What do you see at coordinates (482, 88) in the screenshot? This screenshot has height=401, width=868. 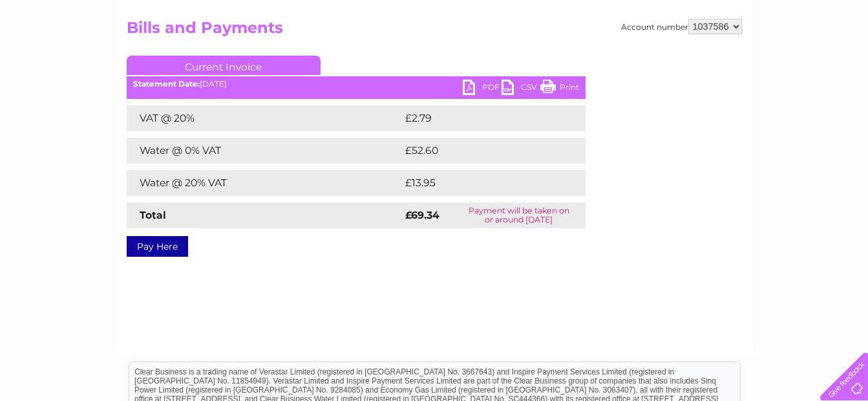 I see `a: PDF` at bounding box center [482, 88].